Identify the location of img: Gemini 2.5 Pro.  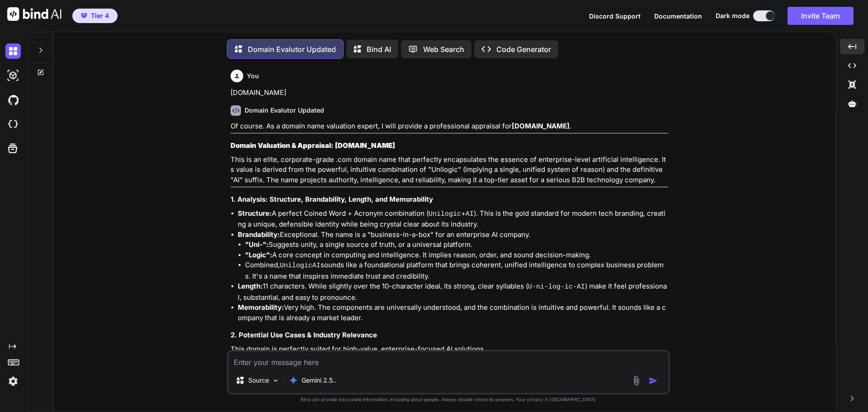
(294, 380).